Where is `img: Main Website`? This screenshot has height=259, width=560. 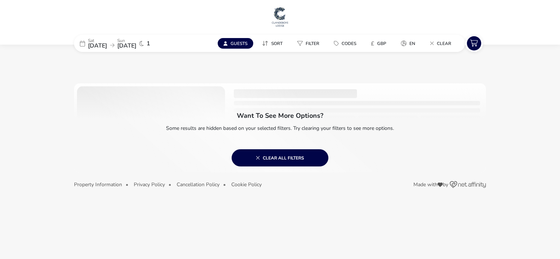
img: Main Website is located at coordinates (280, 17).